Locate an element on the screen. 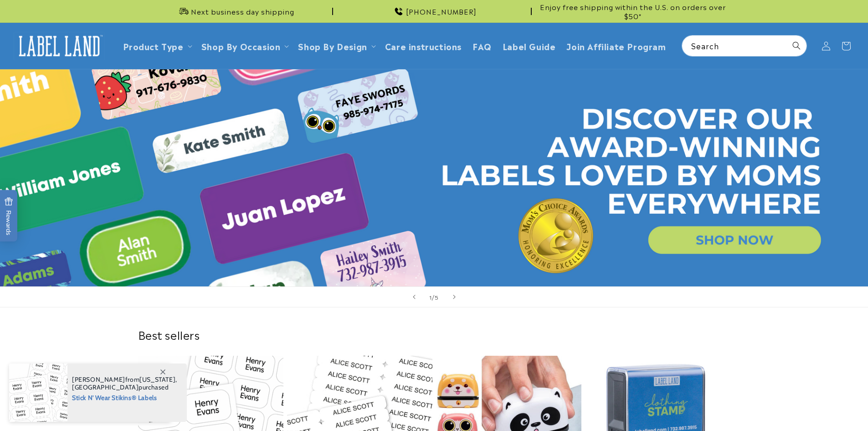  span: Shop By Occasion is located at coordinates (241, 45).